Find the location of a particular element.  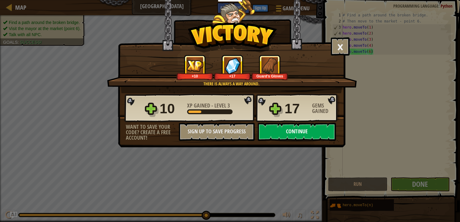

div: +10 is located at coordinates (195, 76).